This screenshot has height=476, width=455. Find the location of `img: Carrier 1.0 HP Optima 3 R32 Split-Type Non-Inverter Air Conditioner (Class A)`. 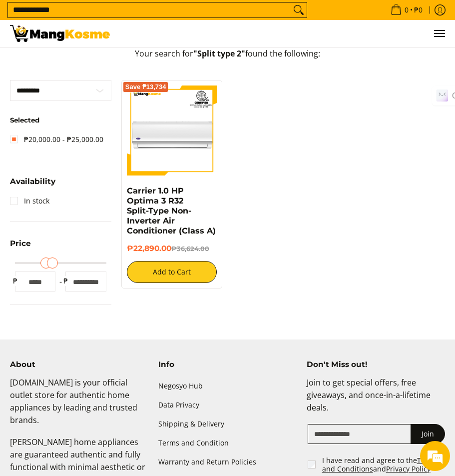

img: Carrier 1.0 HP Optima 3 R32 Split-Type Non-Inverter Air Conditioner (Class A) is located at coordinates (172, 131).